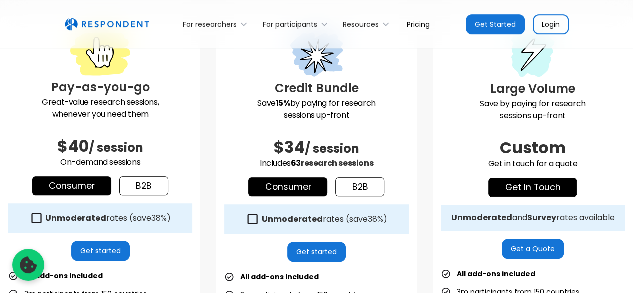  Describe the element at coordinates (100, 87) in the screenshot. I see `h3: Pay-as-you-go` at that location.